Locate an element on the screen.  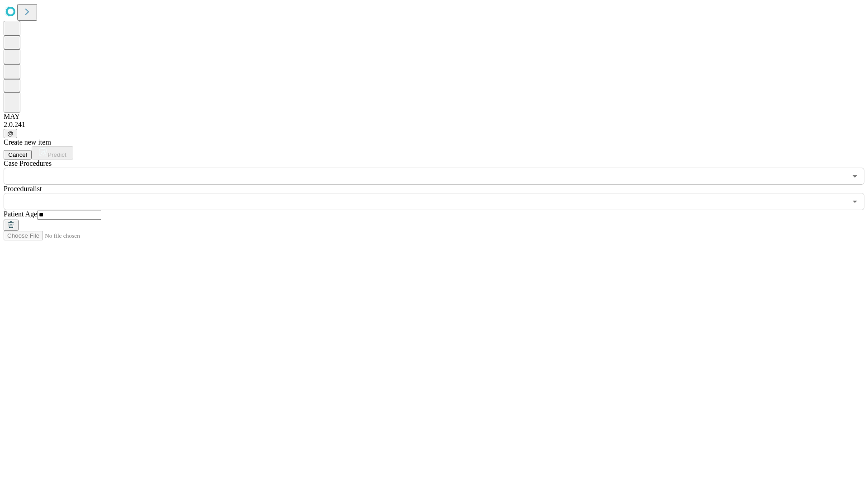
span: Predict is located at coordinates (57, 154).